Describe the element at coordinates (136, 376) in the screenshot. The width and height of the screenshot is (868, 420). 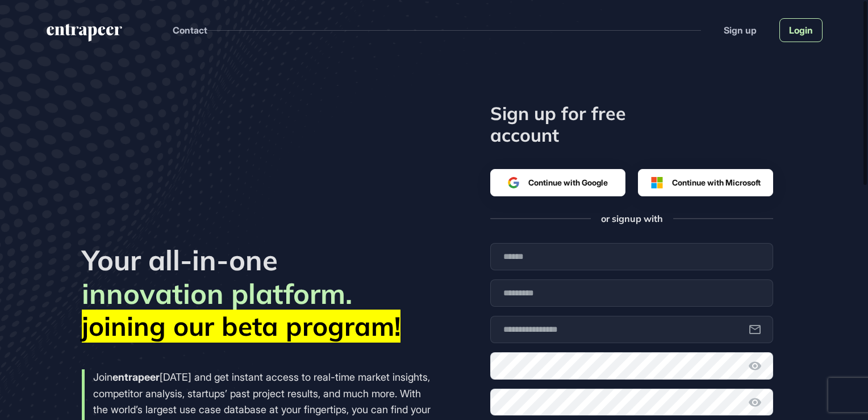
I see `strong: entrapeer` at that location.